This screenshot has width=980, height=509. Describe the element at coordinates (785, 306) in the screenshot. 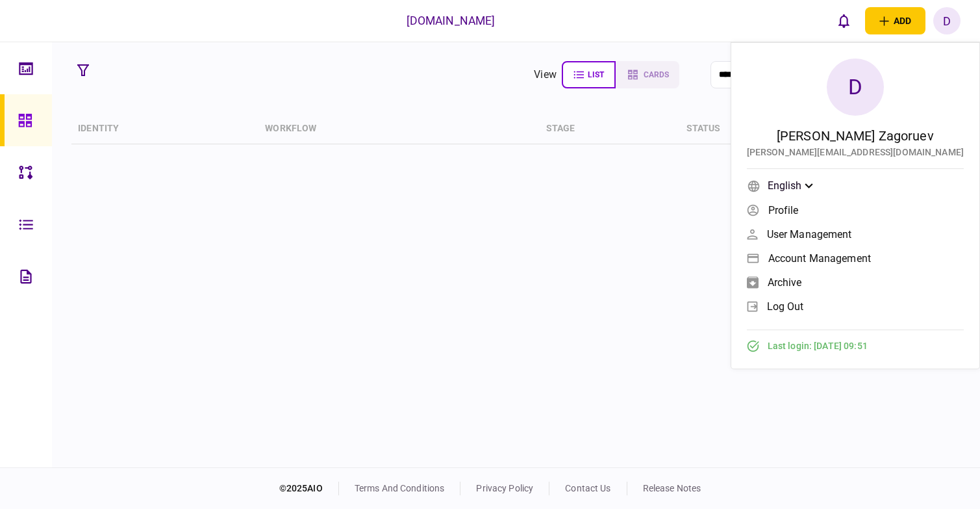

I see `span: log out` at that location.